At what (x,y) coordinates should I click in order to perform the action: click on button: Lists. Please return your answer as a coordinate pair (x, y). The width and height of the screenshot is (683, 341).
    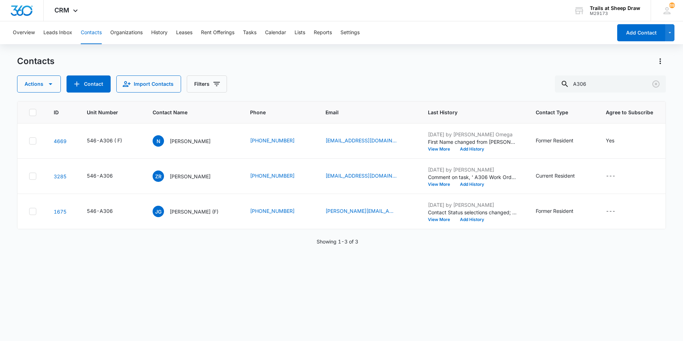
    Looking at the image, I should click on (300, 33).